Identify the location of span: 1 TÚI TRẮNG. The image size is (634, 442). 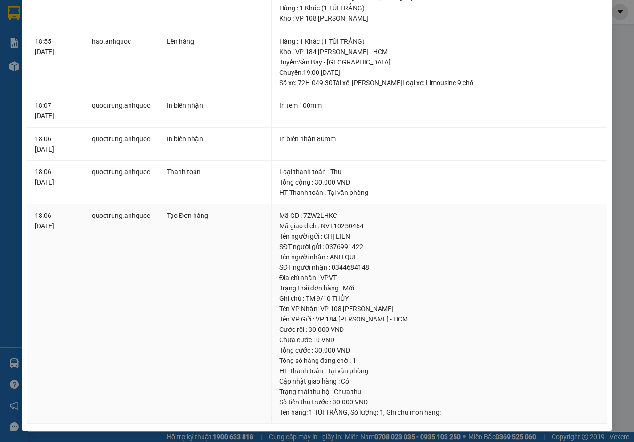
(328, 413).